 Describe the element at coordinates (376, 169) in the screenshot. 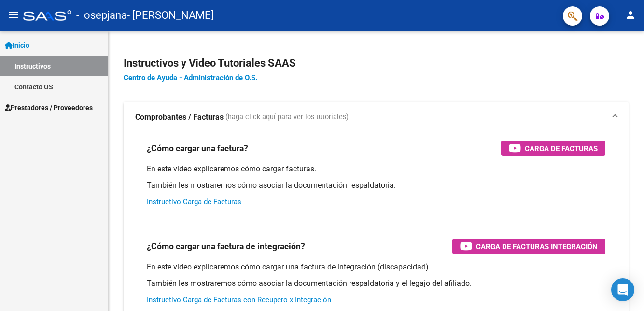

I see `p: En este video explicaremos cómo cargar facturas.` at that location.